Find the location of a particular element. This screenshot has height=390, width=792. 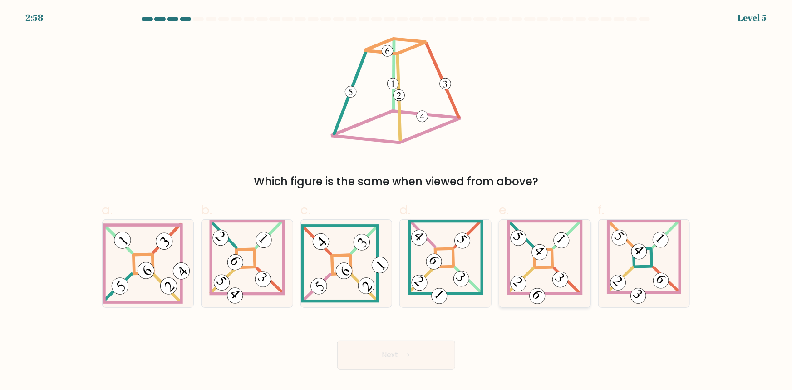

div: Which figure is the same when viewed from above? is located at coordinates (396, 181).